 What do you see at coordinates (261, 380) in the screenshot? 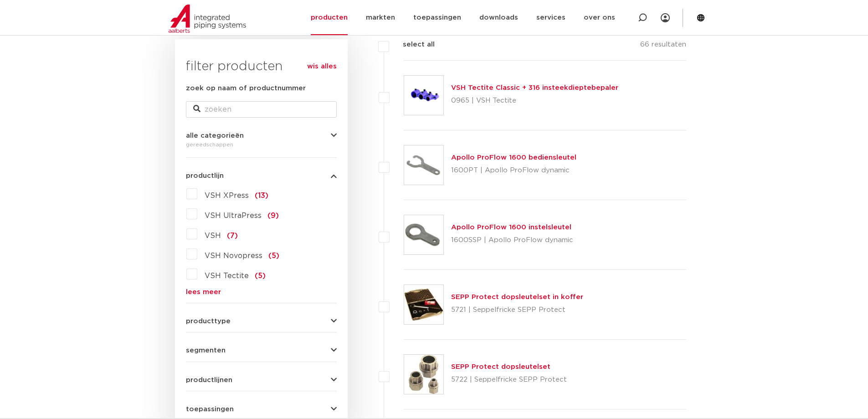
I see `button: productlijnen` at bounding box center [261, 380].